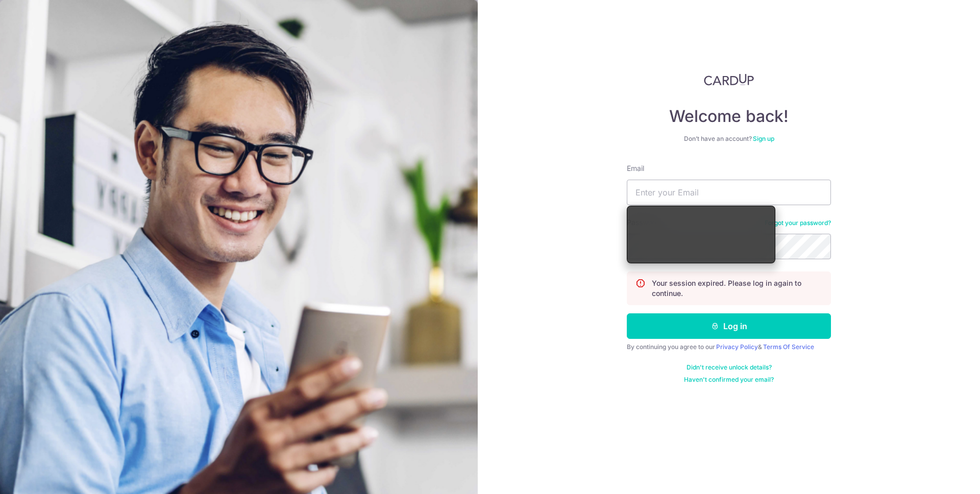 Image resolution: width=980 pixels, height=494 pixels. I want to click on a: Forgot your password?, so click(798, 223).